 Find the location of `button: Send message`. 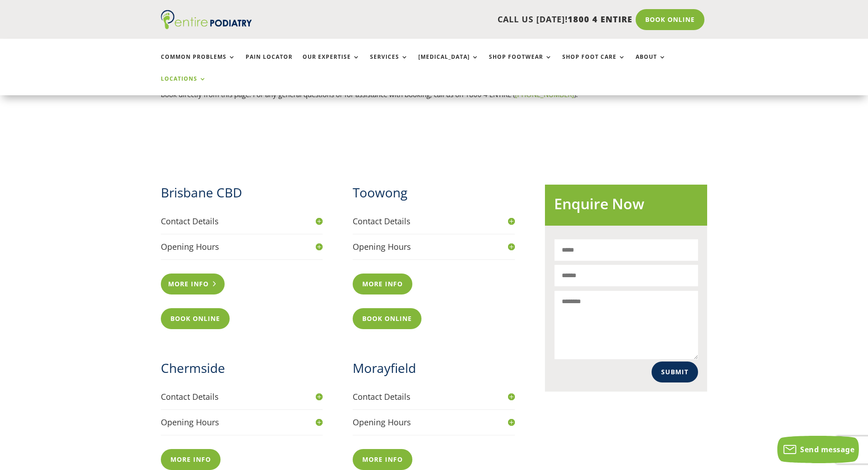

button: Send message is located at coordinates (818, 449).